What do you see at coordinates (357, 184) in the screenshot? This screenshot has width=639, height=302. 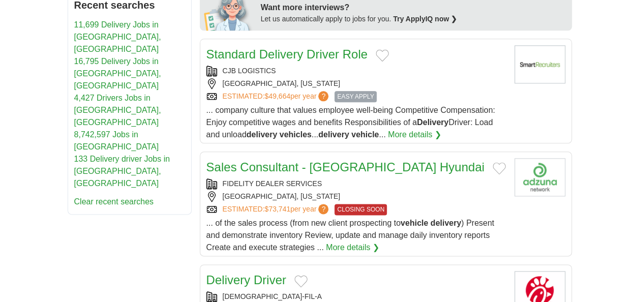 I see `div: FIDELITY DEALER SERVICES` at bounding box center [357, 184].